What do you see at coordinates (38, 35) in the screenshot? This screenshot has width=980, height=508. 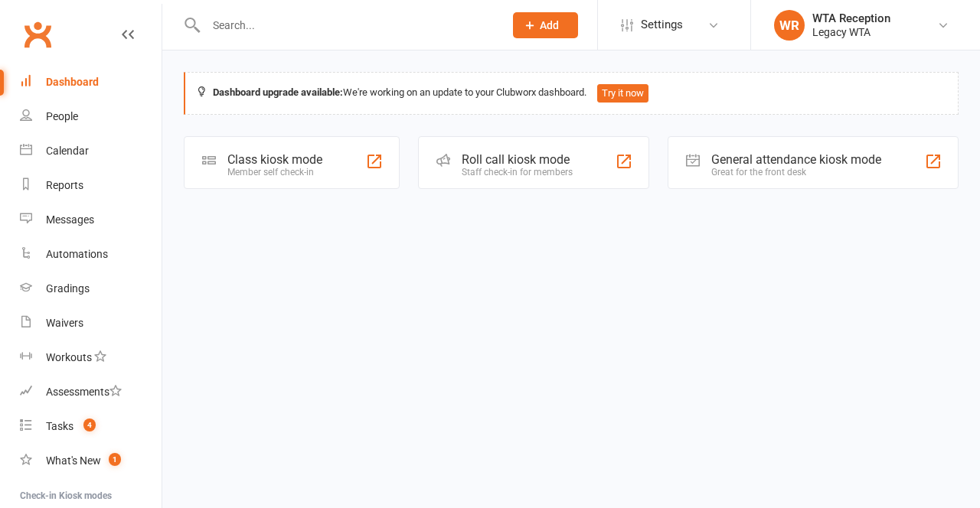 I see `a: Clubworx` at bounding box center [38, 35].